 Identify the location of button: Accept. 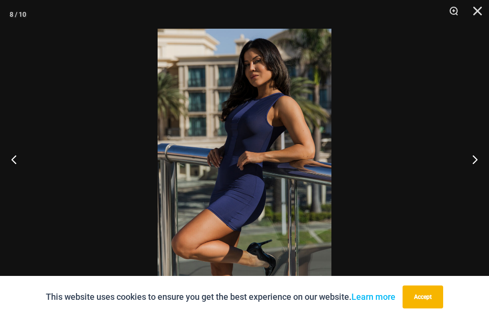
(423, 297).